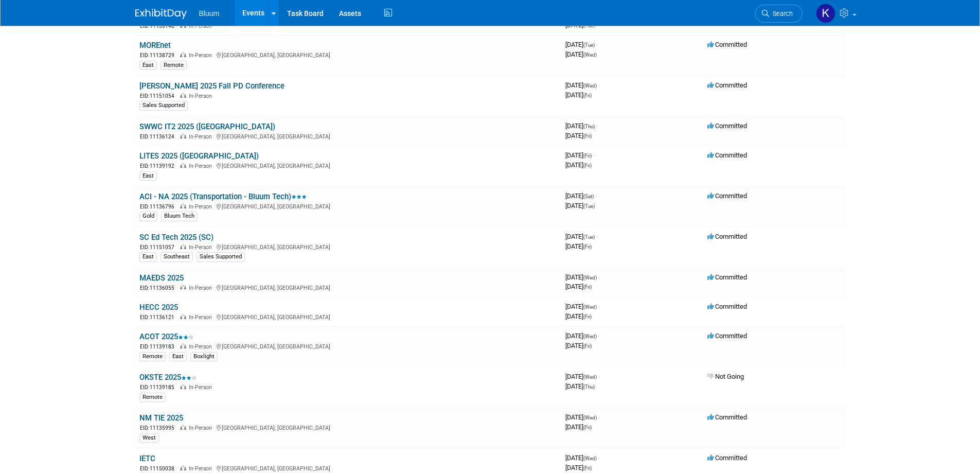 This screenshot has height=473, width=980. Describe the element at coordinates (148, 216) in the screenshot. I see `div: Gold` at that location.